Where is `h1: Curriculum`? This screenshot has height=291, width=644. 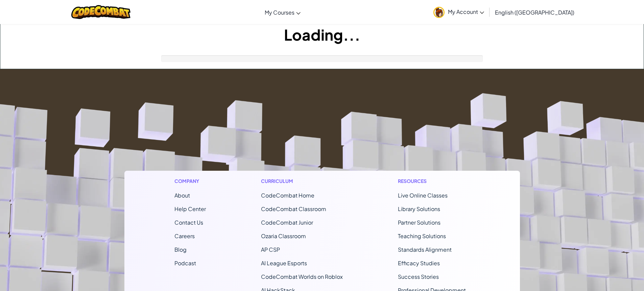 h1: Curriculum is located at coordinates (302, 181).